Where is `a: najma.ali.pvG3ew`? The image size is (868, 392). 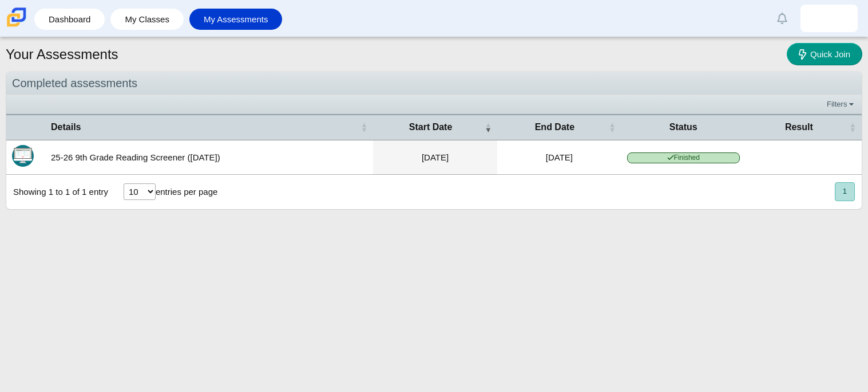
a: najma.ali.pvG3ew is located at coordinates (829, 18).